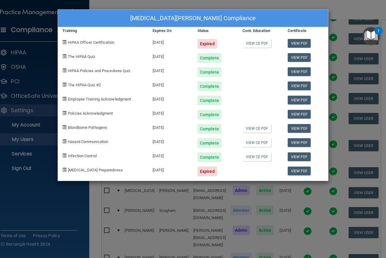 The height and width of the screenshot is (258, 386). Describe the element at coordinates (88, 142) in the screenshot. I see `span: Hazard Communication` at that location.